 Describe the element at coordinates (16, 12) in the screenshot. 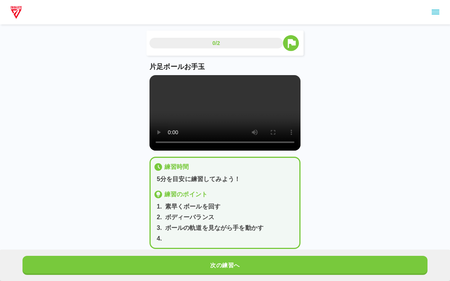

I see `img: dummy` at that location.